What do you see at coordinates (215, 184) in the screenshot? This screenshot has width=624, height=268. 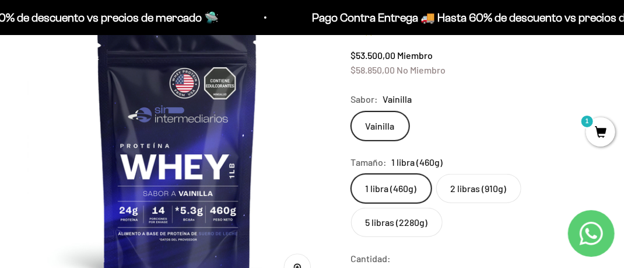 I see `button: Enviar` at bounding box center [215, 184].